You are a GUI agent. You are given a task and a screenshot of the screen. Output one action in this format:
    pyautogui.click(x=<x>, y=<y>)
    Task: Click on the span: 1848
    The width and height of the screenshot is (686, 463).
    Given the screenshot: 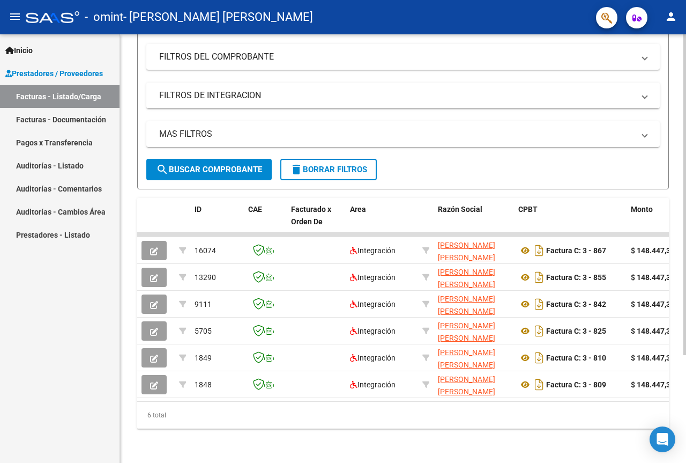 What is the action you would take?
    pyautogui.click(x=203, y=384)
    